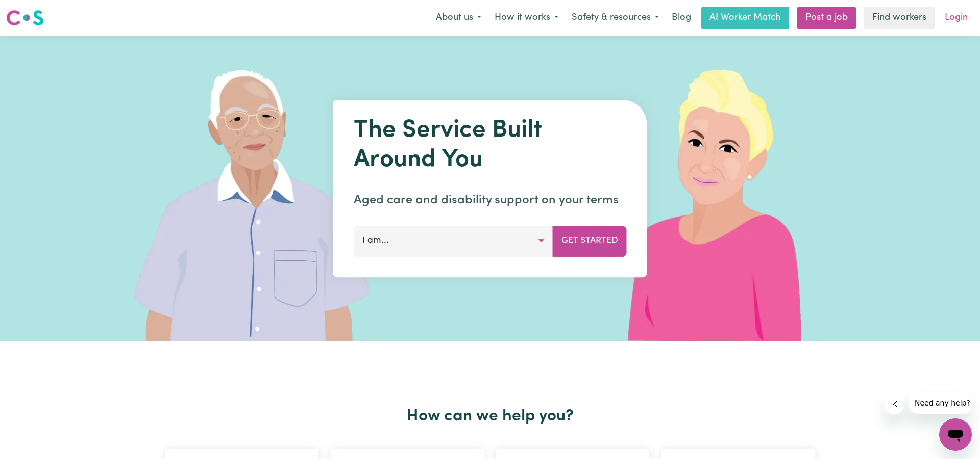 The width and height of the screenshot is (980, 459). I want to click on button: How it works, so click(526, 18).